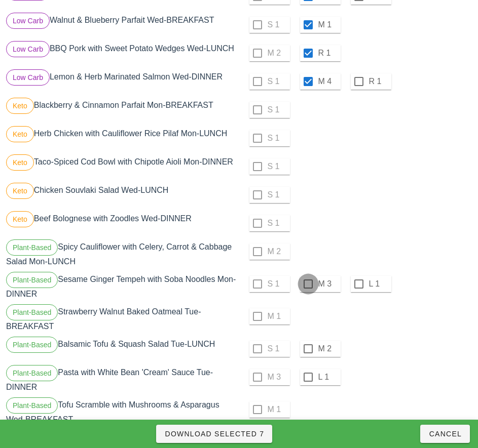 This screenshot has height=448, width=478. What do you see at coordinates (122, 223) in the screenshot?
I see `div: Beef Bolognese with Zoodles Wed-DINNER` at bounding box center [122, 223].